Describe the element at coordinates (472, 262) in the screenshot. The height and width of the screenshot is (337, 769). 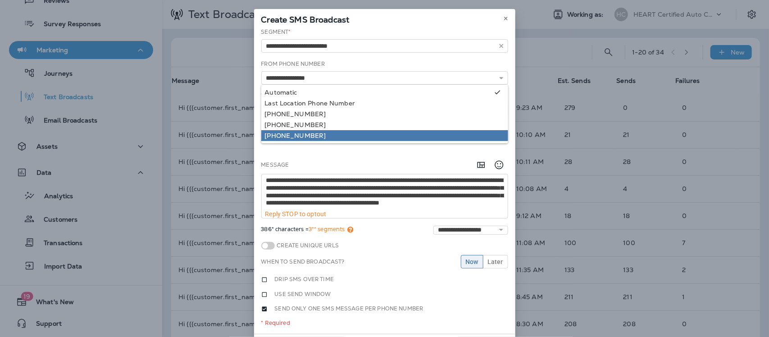
I see `button: Now` at that location.